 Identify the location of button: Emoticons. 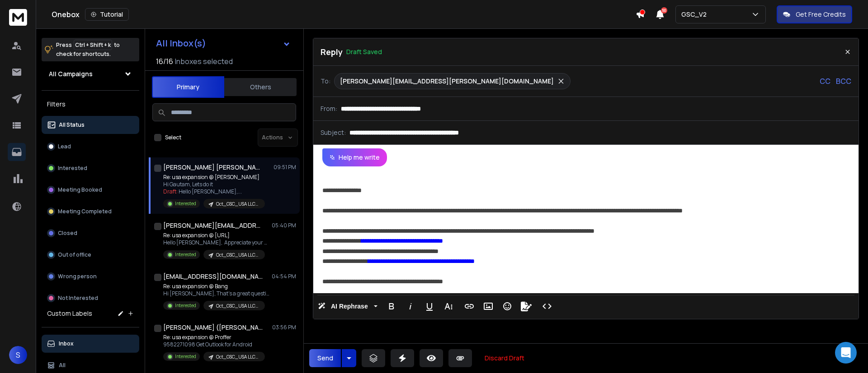
(507, 306).